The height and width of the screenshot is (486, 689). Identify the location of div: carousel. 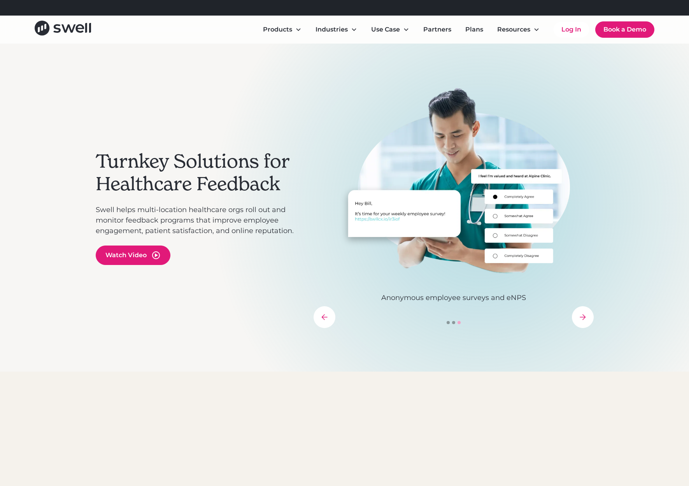
(453, 207).